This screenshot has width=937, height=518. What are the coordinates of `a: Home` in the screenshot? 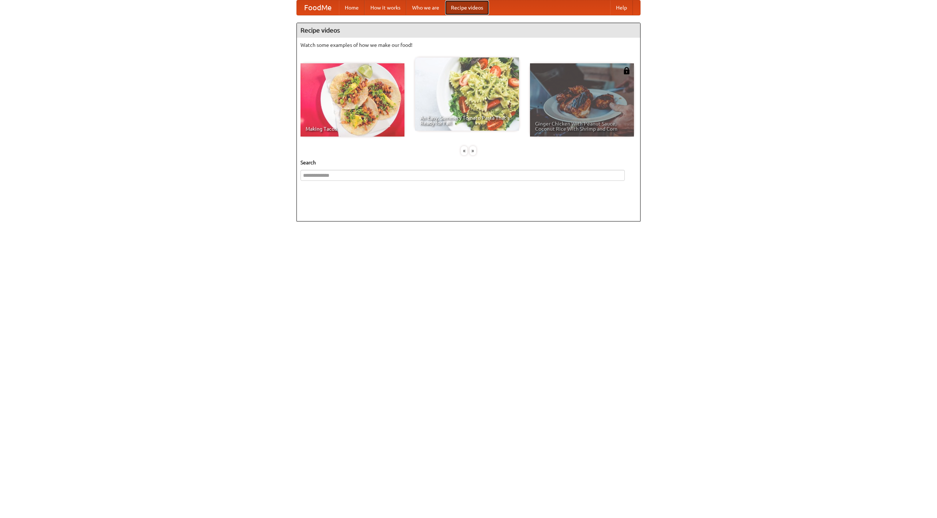 It's located at (352, 8).